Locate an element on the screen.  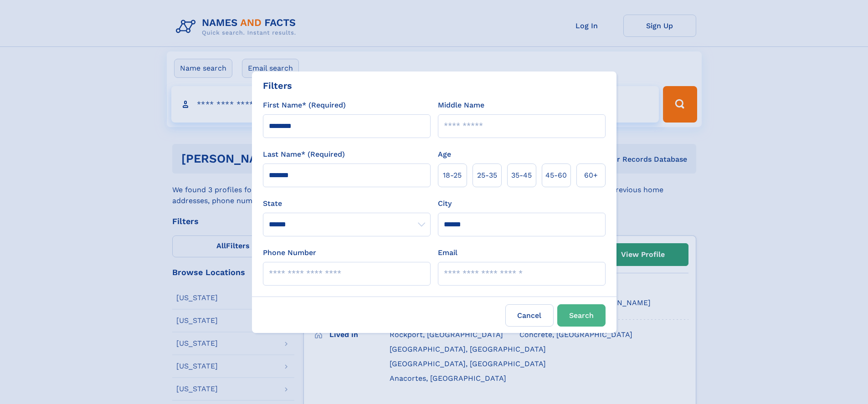
span: 25‑35 is located at coordinates (487, 175).